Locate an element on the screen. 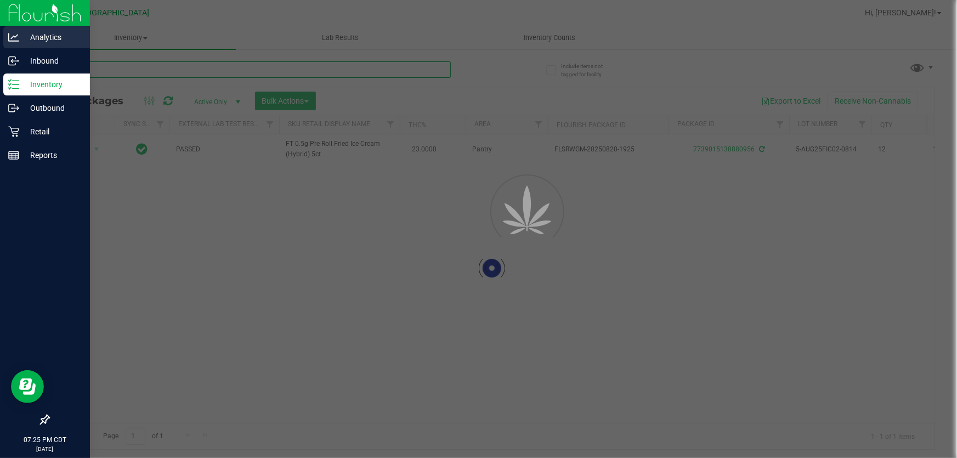 The height and width of the screenshot is (458, 957). inline-svg: Outbound is located at coordinates (14, 108).